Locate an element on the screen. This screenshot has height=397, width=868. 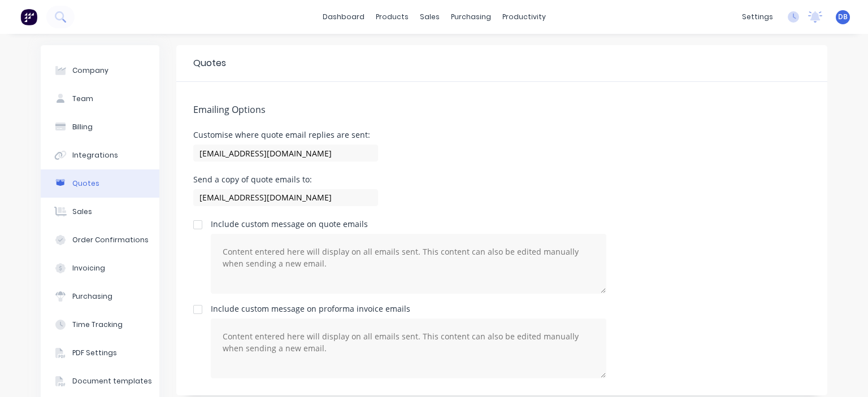
div: Integrations is located at coordinates (95, 155).